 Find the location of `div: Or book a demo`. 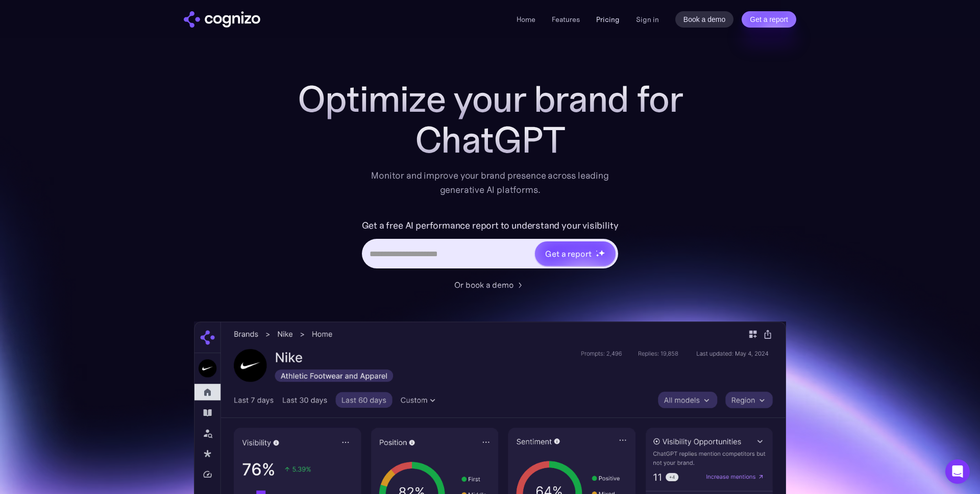

div: Or book a demo is located at coordinates (484, 285).